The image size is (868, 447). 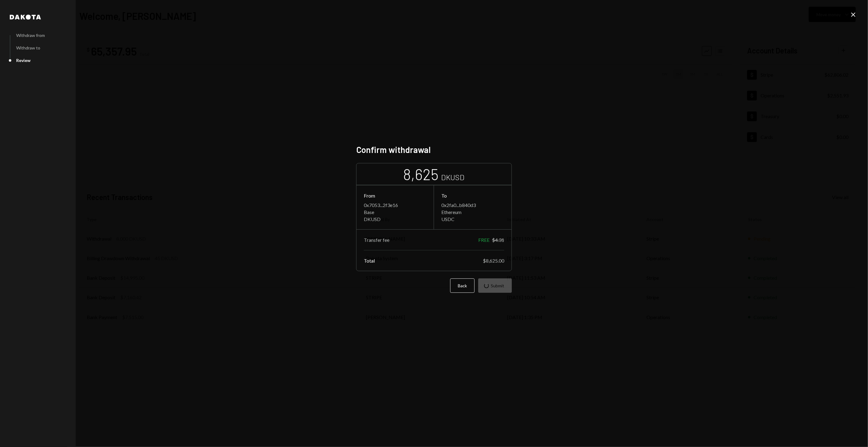 I want to click on div: Ethereum, so click(x=473, y=212).